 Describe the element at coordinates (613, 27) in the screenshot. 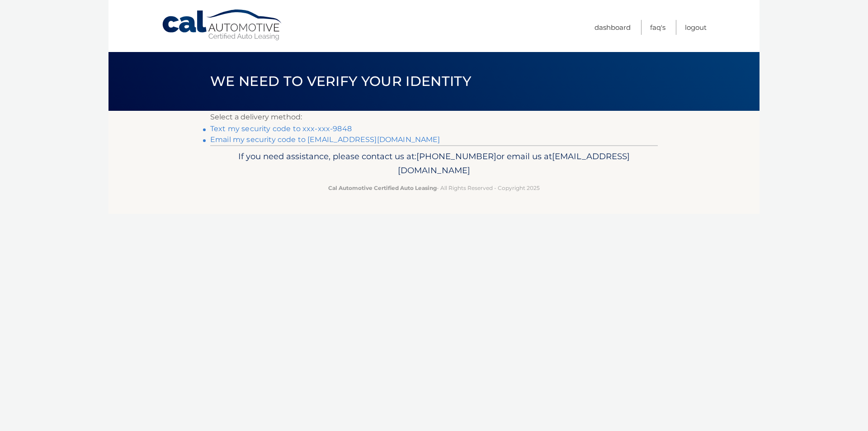

I see `a: Dashboard` at that location.